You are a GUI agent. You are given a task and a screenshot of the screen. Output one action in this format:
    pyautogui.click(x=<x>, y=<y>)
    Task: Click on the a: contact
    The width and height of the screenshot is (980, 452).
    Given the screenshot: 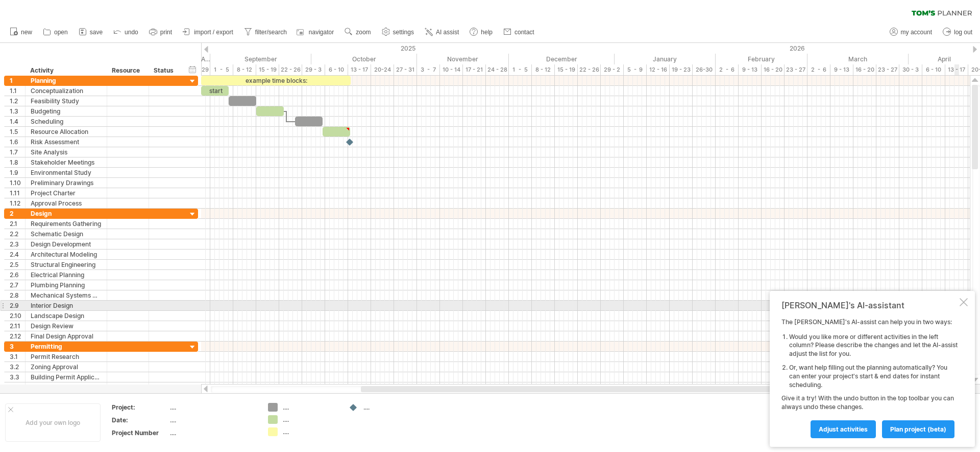 What is the action you would take?
    pyautogui.click(x=519, y=32)
    